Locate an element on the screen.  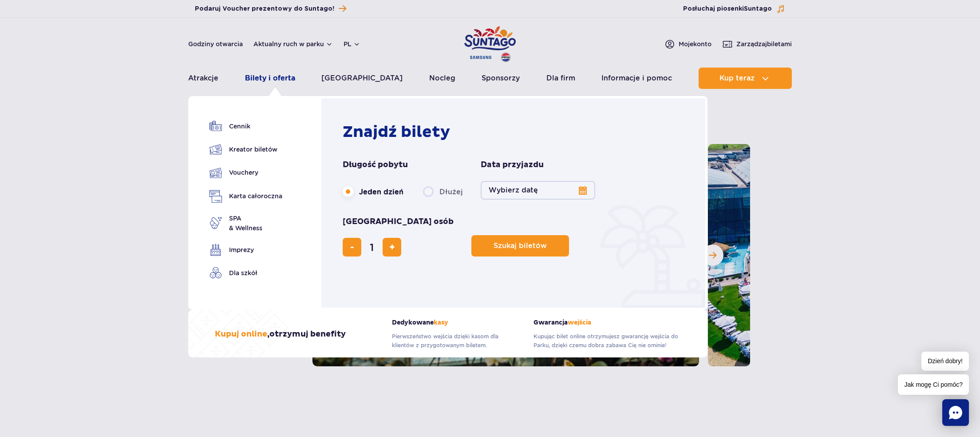
span: Kupuj online is located at coordinates (241, 334).